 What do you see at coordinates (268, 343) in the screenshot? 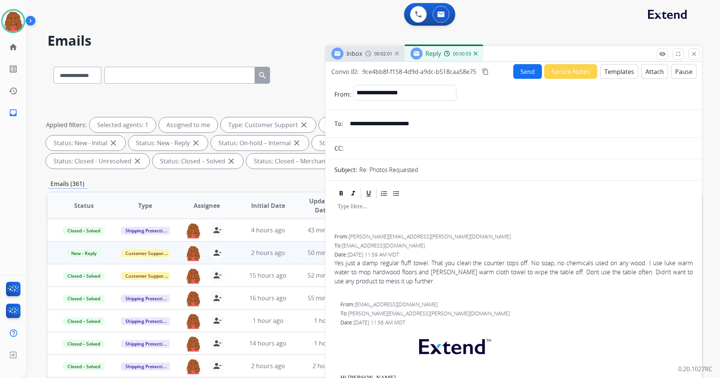
I see `span: 14 hours ago` at bounding box center [268, 343].